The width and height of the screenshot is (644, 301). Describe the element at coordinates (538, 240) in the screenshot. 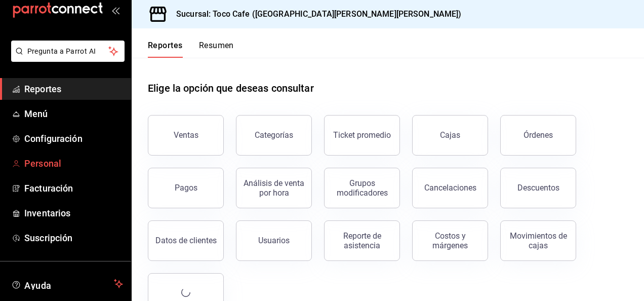

I see `div: Movimientos de cajas` at that location.